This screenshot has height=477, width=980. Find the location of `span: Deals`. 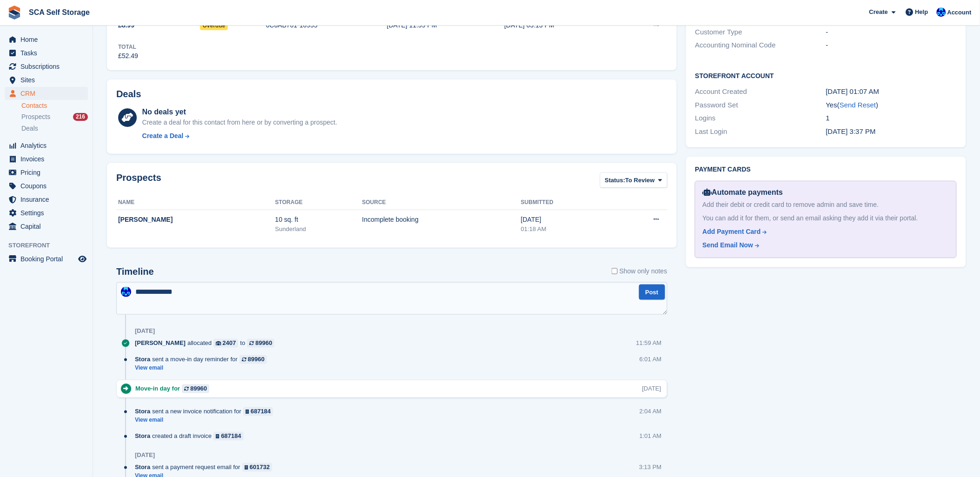

span: Deals is located at coordinates (30, 128).